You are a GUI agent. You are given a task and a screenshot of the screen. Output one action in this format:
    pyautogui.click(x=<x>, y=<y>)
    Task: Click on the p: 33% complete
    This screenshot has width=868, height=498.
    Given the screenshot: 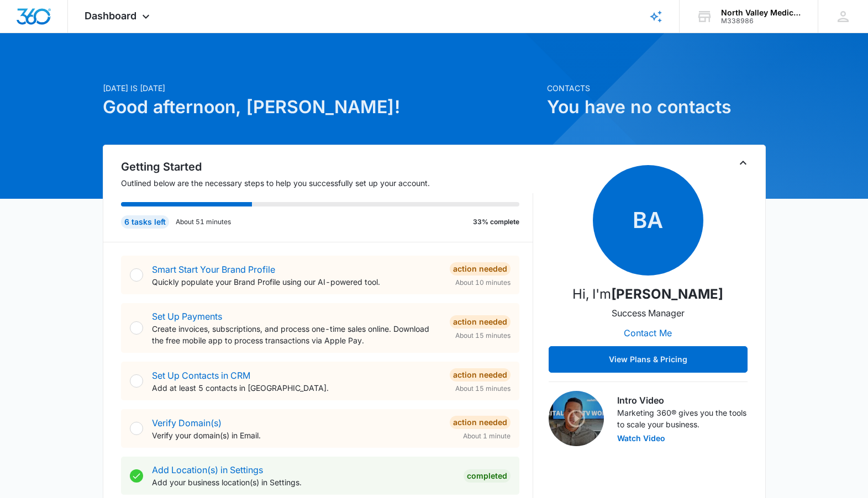 What is the action you would take?
    pyautogui.click(x=496, y=222)
    